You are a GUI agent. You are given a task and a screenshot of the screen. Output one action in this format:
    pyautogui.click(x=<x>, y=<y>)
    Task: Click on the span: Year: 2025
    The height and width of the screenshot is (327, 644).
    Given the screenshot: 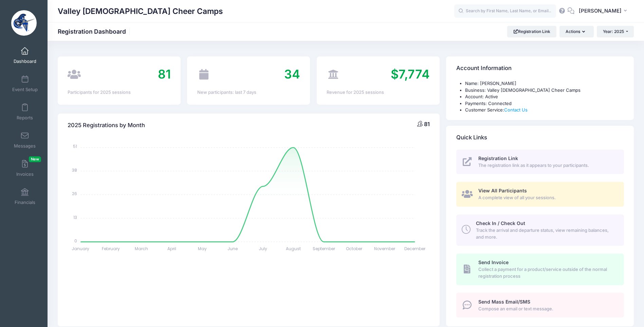 What is the action you would take?
    pyautogui.click(x=613, y=31)
    